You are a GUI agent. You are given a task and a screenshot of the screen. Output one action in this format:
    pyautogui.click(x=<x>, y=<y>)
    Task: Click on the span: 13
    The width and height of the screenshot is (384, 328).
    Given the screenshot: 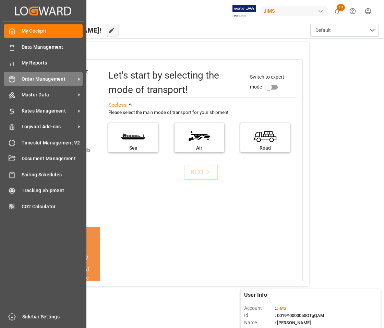 What is the action you would take?
    pyautogui.click(x=341, y=8)
    